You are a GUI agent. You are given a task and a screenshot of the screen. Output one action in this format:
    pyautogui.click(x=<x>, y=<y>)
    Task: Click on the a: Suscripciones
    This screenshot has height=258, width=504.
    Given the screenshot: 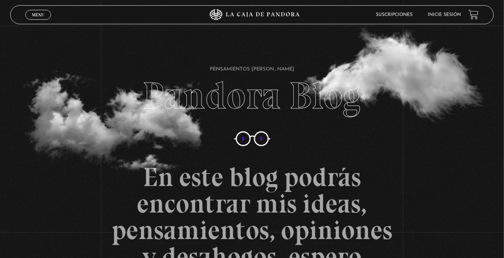 What is the action you would take?
    pyautogui.click(x=394, y=15)
    